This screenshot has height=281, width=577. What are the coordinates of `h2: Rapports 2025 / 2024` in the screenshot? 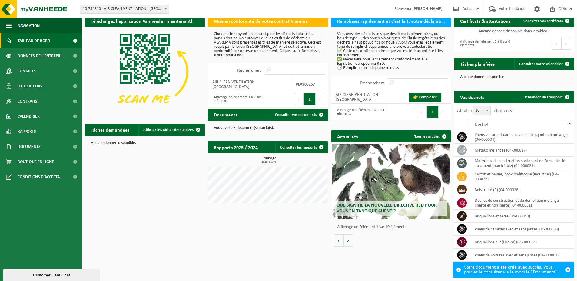 It's located at (236, 147).